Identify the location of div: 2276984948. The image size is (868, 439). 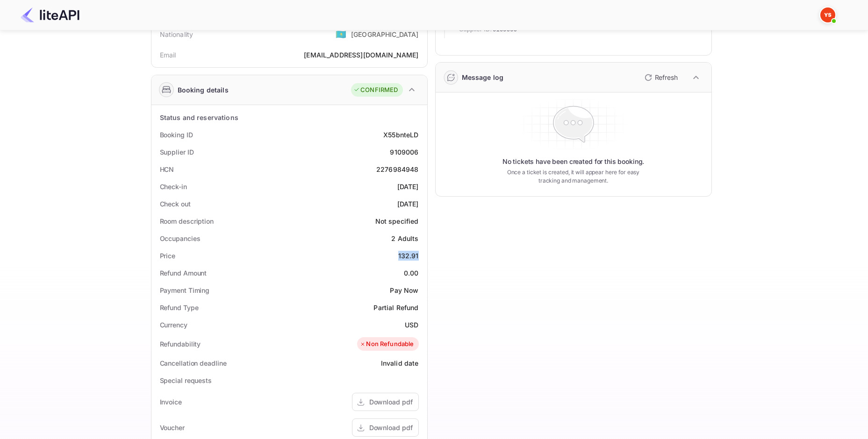
(397, 169).